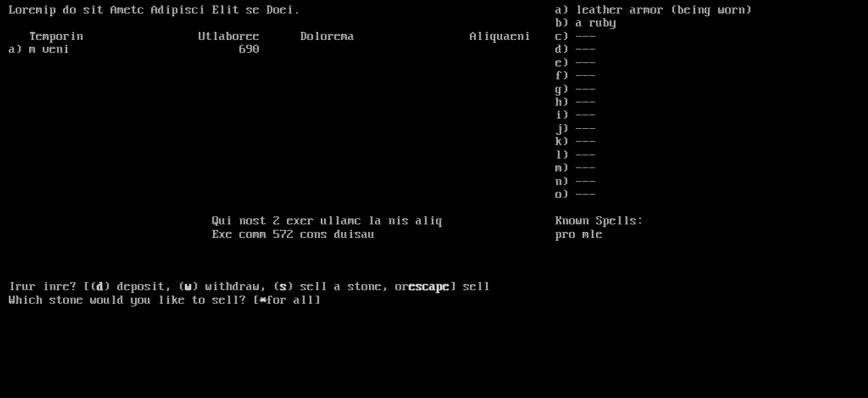  What do you see at coordinates (282, 191) in the screenshot?
I see `larn: Loremip do sit Ametc Adipisci Elit se Doei. Temporin Utlaboree Dolorema Aliquaeni a) m veni 690 Q...` at bounding box center [282, 191].